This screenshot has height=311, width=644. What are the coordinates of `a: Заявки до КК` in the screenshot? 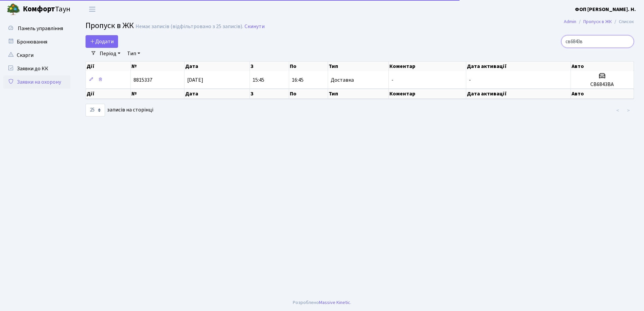 It's located at (37, 69).